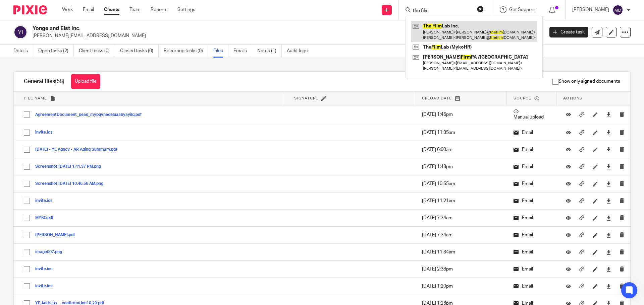  Describe the element at coordinates (85, 82) in the screenshot. I see `button: Upload file` at that location.